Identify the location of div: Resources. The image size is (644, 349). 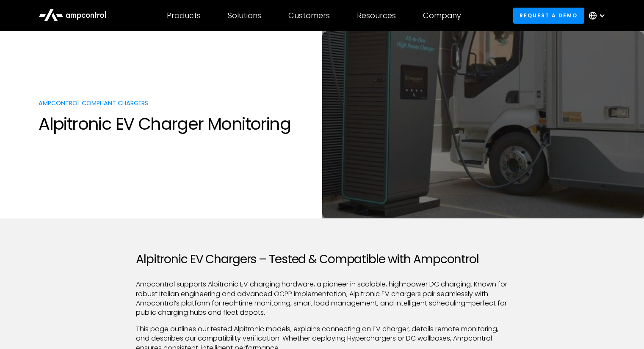
(376, 16).